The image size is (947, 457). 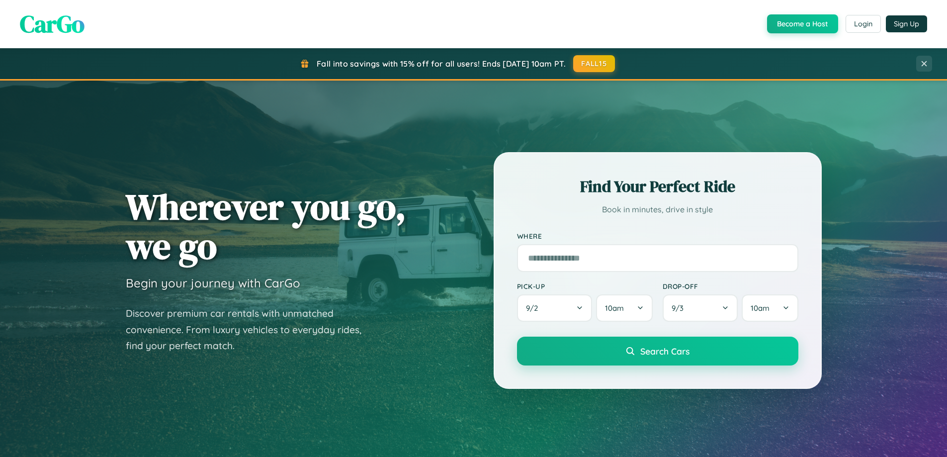 I want to click on h2: Find Your Perfect Ride, so click(x=658, y=187).